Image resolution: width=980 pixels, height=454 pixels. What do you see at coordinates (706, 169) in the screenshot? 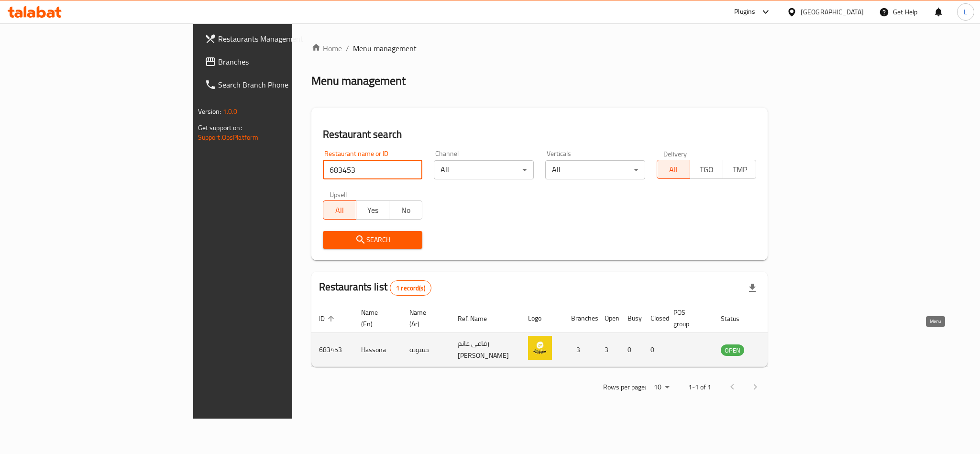
I see `span: TGO` at bounding box center [706, 169].